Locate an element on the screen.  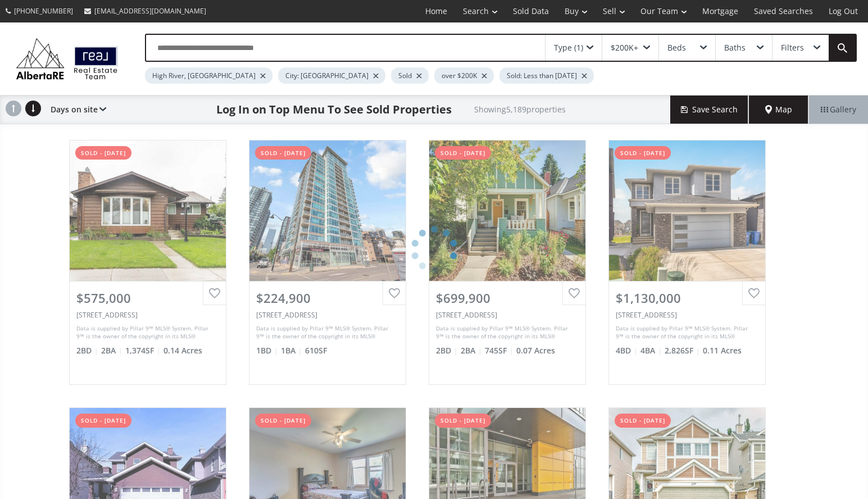
div: Baths is located at coordinates (735, 48).